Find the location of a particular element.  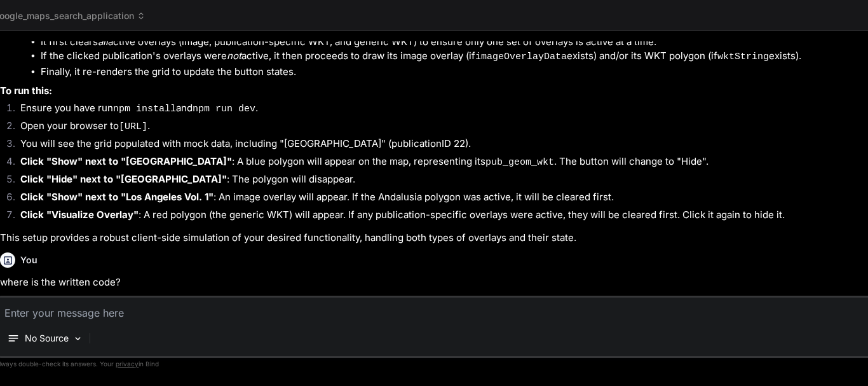

h6: You is located at coordinates (28, 260).